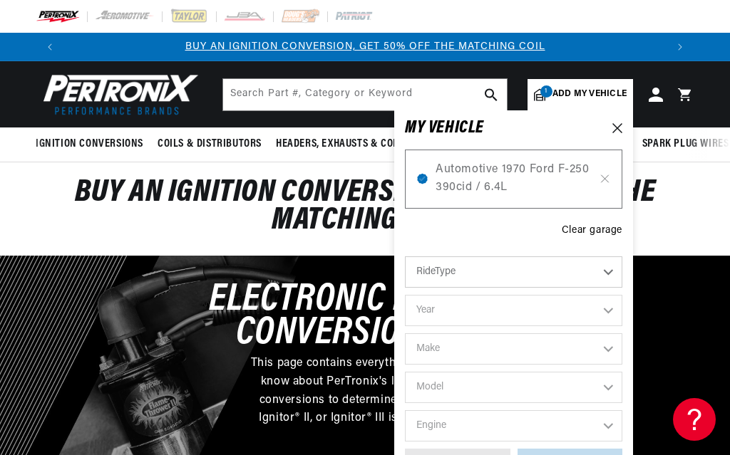  Describe the element at coordinates (365, 47) in the screenshot. I see `div: 1 of 3` at that location.